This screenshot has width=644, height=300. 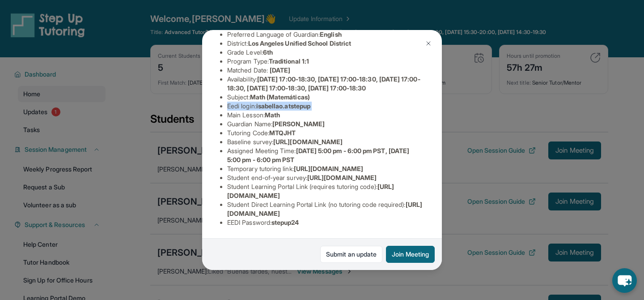 What do you see at coordinates (285, 222) in the screenshot?
I see `span: stepup24` at bounding box center [285, 222].